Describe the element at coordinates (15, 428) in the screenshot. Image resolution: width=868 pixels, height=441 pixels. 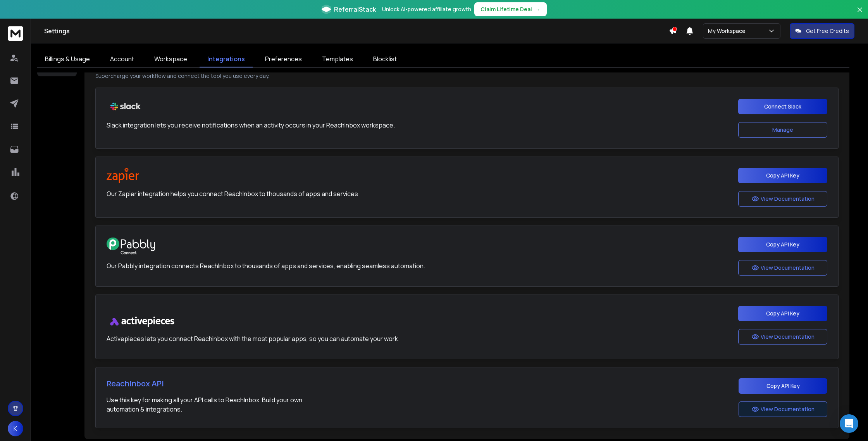
I see `button: K` at that location.